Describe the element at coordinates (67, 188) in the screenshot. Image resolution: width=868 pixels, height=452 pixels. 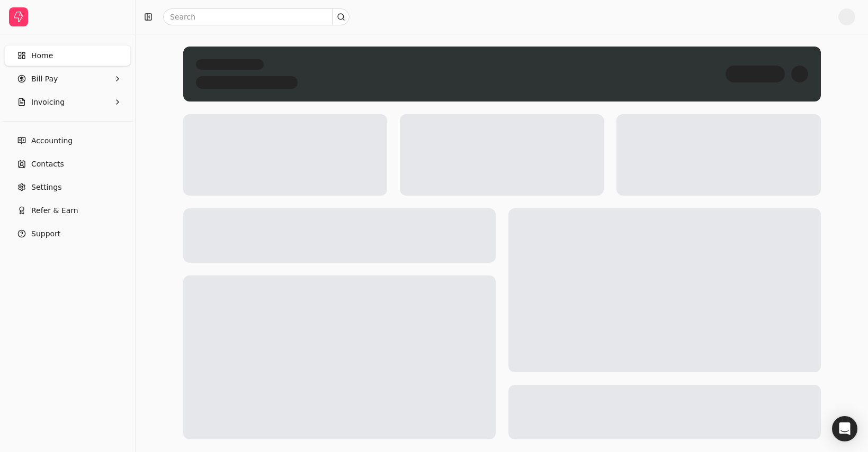
I see `a: Settings` at that location.